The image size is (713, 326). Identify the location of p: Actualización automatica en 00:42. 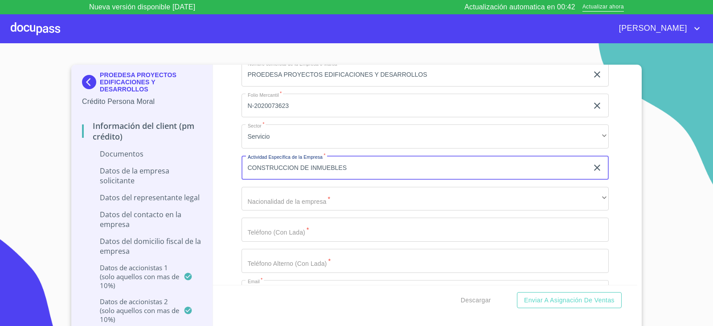
(520, 7).